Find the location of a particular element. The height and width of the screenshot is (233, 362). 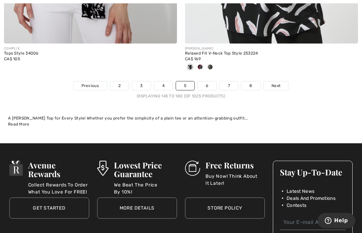

span: Contests is located at coordinates (296, 206).